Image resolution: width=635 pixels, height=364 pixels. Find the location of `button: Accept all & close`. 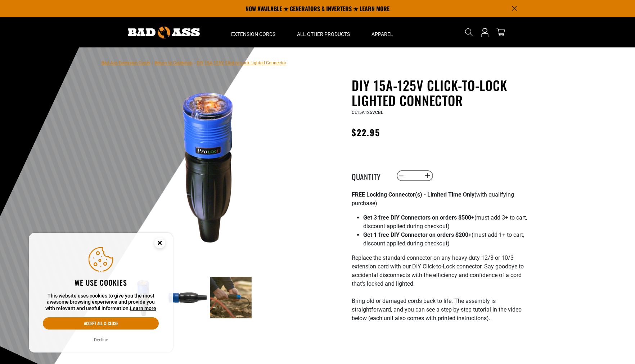

button: Accept all & close is located at coordinates (101, 323).